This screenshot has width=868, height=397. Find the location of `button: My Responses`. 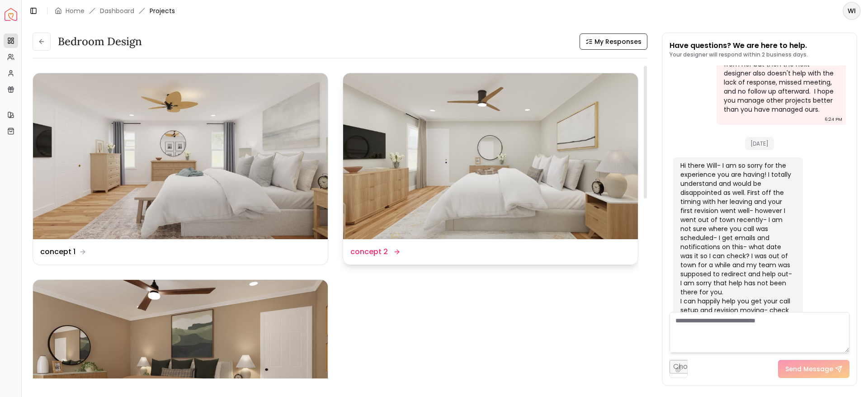

button: My Responses is located at coordinates (614, 42).